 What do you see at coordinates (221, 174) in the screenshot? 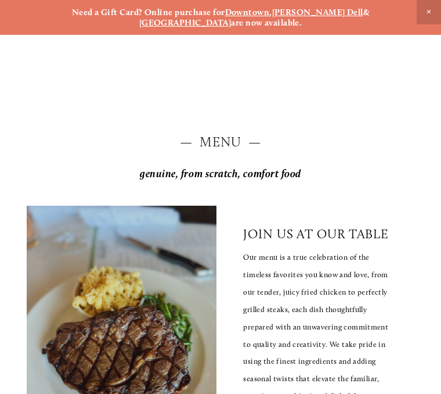
I see `em: genuine, from scratch, comfort food` at bounding box center [221, 174].